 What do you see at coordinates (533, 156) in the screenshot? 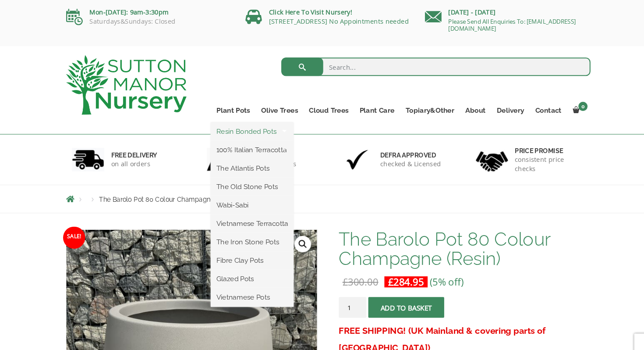
I see `p: consistent price checks` at bounding box center [533, 156].